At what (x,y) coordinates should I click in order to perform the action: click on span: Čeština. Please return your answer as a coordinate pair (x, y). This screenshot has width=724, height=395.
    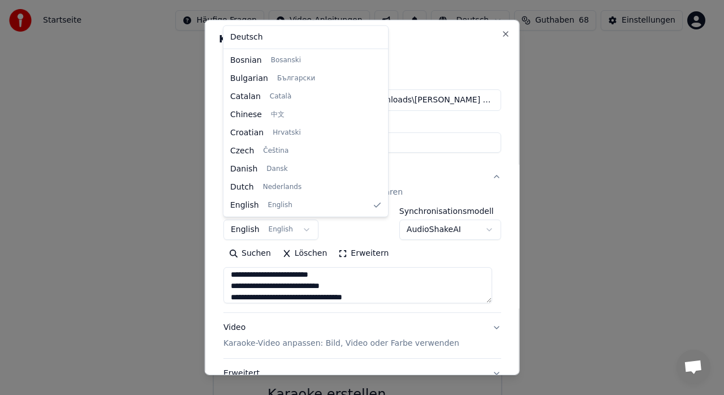
    Looking at the image, I should click on (275, 150).